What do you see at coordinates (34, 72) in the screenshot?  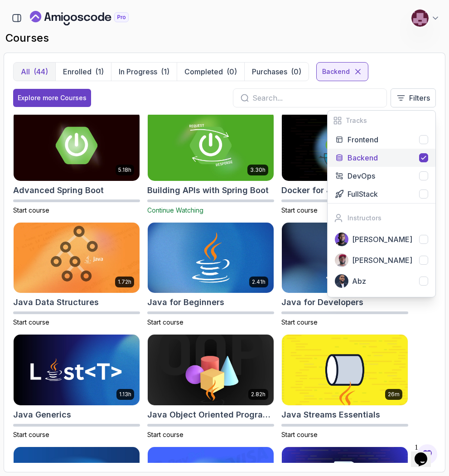 I see `button: All(44)` at bounding box center [34, 72].